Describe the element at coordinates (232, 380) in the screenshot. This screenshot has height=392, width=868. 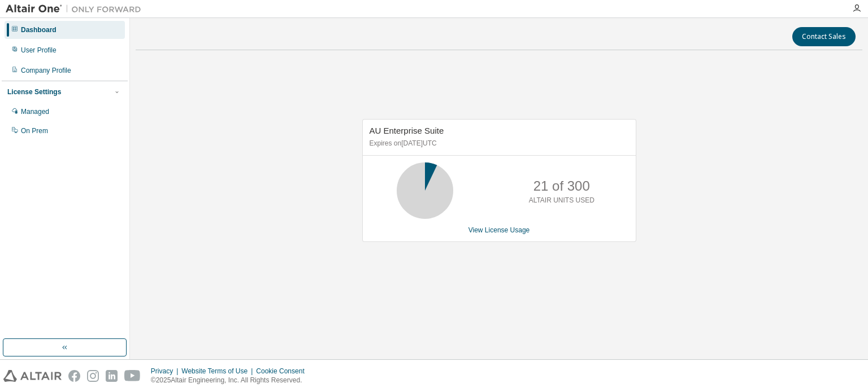
I see `p: © 2025 Altair Engineering, Inc. All Rights Reserved.` at that location.